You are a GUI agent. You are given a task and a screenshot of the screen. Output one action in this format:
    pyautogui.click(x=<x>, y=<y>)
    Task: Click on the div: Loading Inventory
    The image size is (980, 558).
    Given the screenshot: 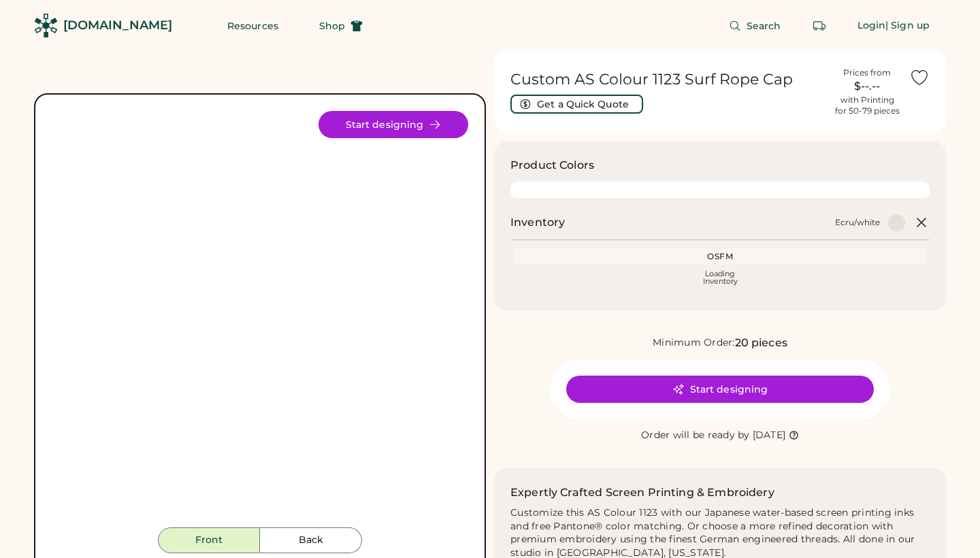 What is the action you would take?
    pyautogui.click(x=721, y=278)
    